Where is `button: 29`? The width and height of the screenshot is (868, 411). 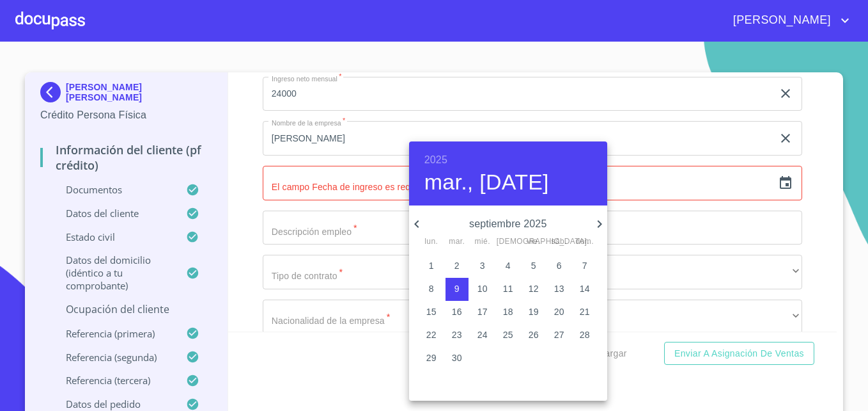
button: 29 is located at coordinates (432, 358).